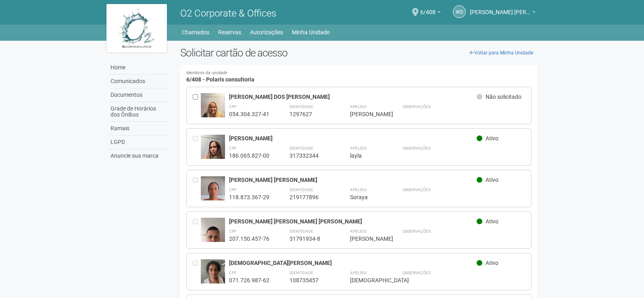 The width and height of the screenshot is (644, 298). What do you see at coordinates (359, 53) in the screenshot?
I see `h2: Solicitar cartão de acesso` at bounding box center [359, 53].